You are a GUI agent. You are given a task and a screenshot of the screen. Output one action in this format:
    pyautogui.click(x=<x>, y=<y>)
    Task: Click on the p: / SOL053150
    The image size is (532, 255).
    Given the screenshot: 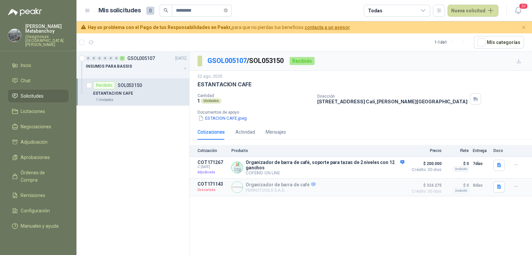 What is the action you would take?
    pyautogui.click(x=246, y=61)
    